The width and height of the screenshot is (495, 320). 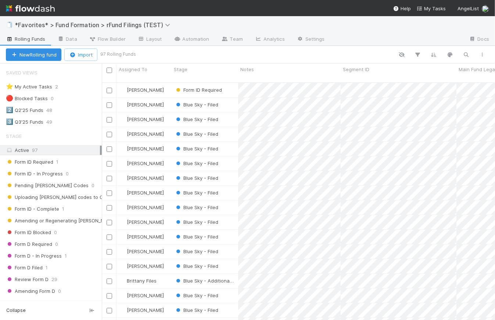 I want to click on div: Blocked Tasks, so click(x=27, y=98).